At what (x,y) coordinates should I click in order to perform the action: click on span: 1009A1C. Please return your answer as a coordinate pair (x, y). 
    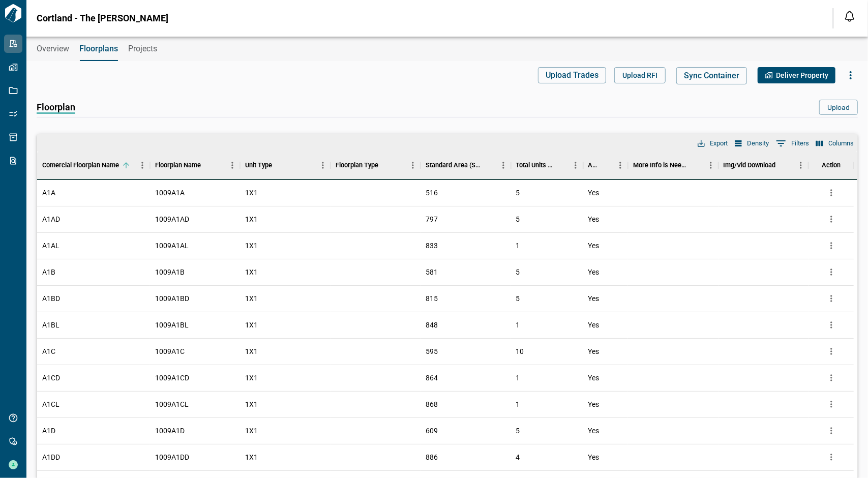
    Looking at the image, I should click on (170, 352).